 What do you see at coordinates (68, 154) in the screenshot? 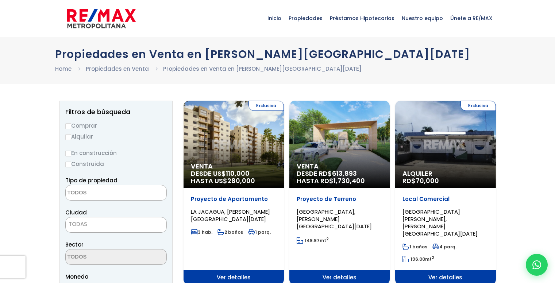
I see `input: En construcción` at bounding box center [68, 154].